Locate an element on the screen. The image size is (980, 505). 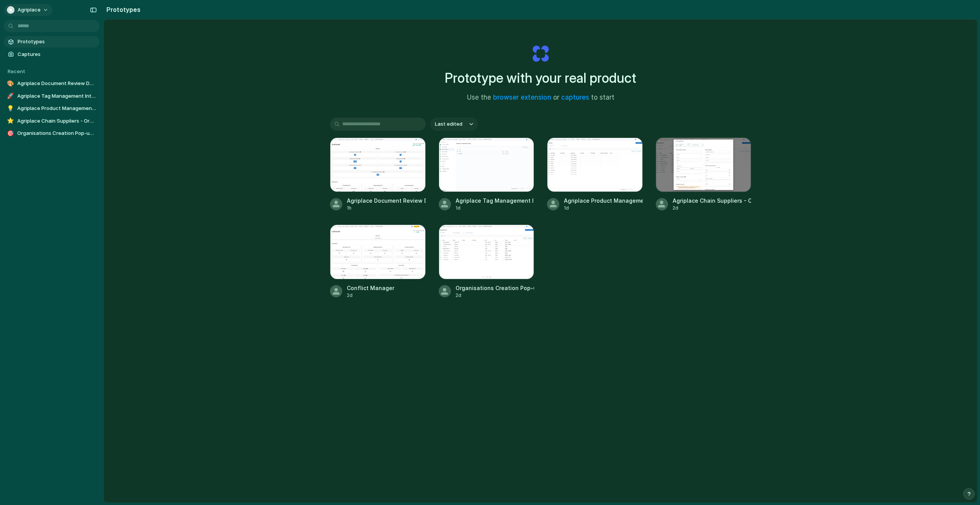
a: 🚀Agriplace Tag Management Interface is located at coordinates (52, 96).